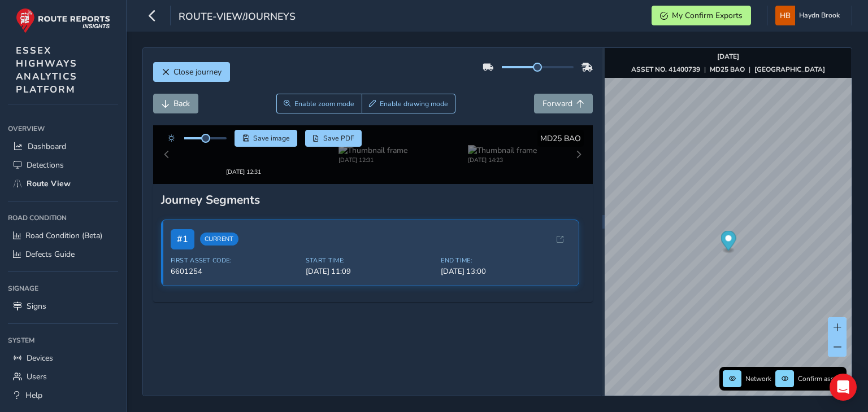  Describe the element at coordinates (414, 104) in the screenshot. I see `span: Enable drawing mode` at that location.